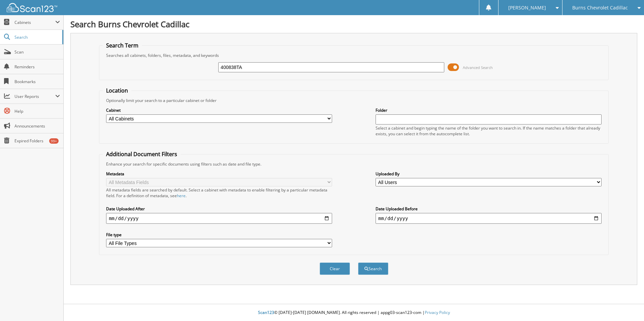 The image size is (644, 321). Describe the element at coordinates (37, 67) in the screenshot. I see `span: Reminders` at that location.